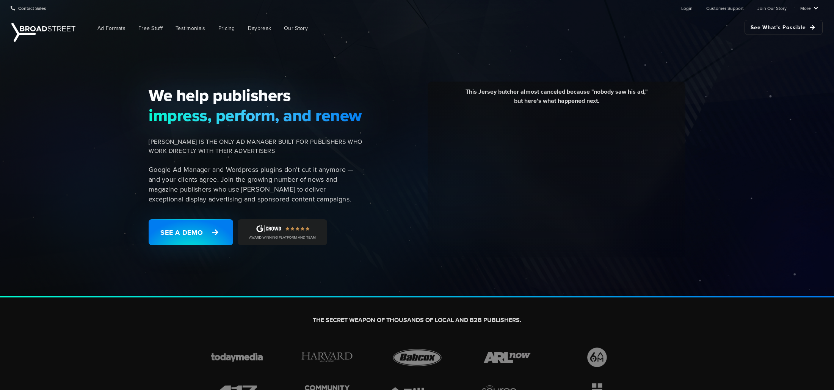  Describe the element at coordinates (725, 8) in the screenshot. I see `a: Customer Support` at that location.